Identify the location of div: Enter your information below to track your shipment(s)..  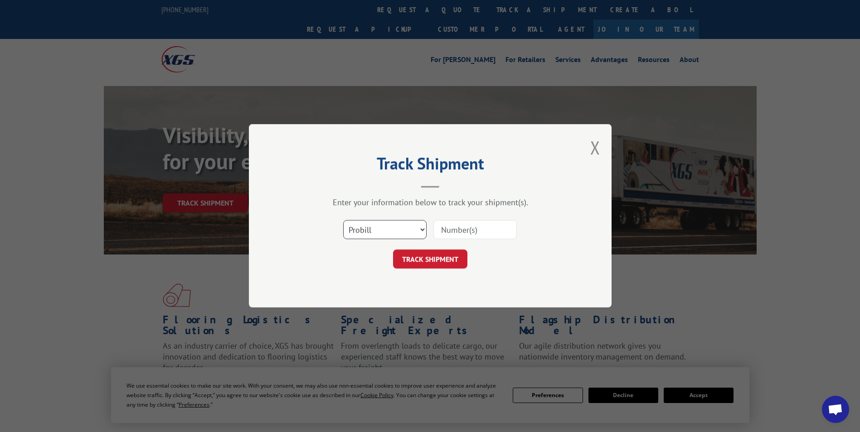
(430, 203).